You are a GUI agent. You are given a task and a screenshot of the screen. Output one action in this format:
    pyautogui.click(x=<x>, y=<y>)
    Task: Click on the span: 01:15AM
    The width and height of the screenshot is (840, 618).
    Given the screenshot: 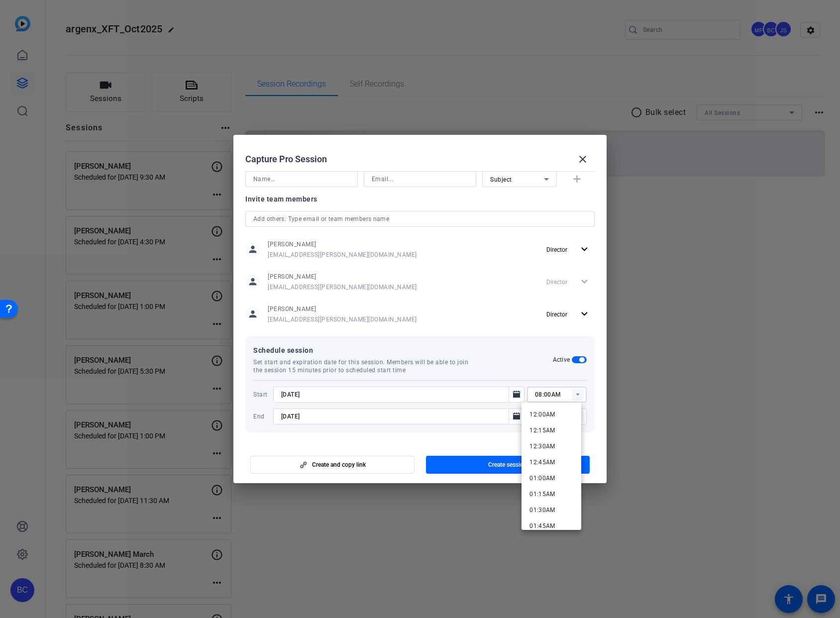 What is the action you would take?
    pyautogui.click(x=542, y=495)
    